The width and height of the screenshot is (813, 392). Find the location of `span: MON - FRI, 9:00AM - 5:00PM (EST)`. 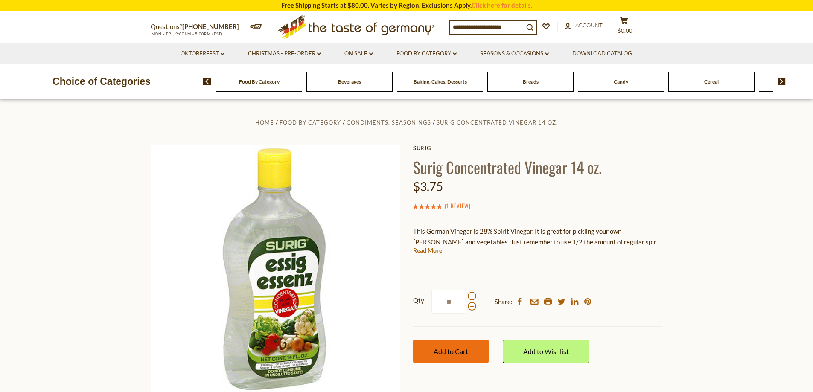

span: MON - FRI, 9:00AM - 5:00PM (EST) is located at coordinates (187, 34).